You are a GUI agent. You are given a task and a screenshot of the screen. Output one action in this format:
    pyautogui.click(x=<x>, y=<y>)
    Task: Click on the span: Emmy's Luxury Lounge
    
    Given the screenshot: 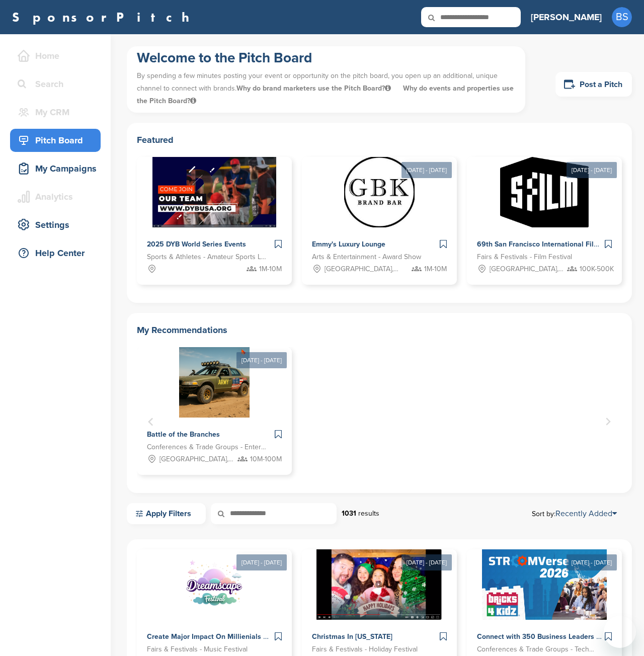 What is the action you would take?
    pyautogui.click(x=348, y=244)
    